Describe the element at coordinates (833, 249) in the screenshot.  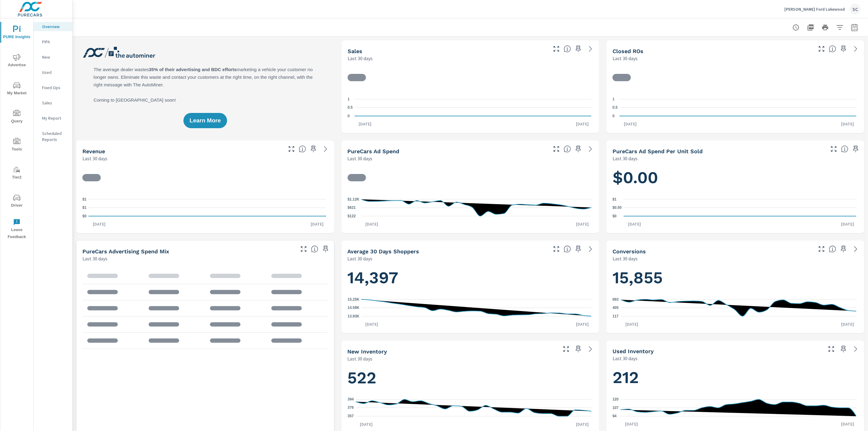
I see `span: The number of dealer-specified goals completed by a visitor. [Source: This data is provided by th...` at that location.